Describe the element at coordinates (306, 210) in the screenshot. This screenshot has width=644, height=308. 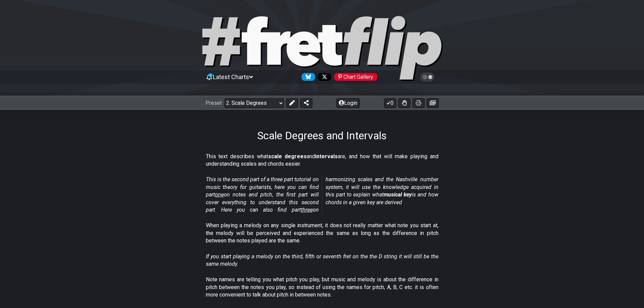
I see `span: three` at that location.